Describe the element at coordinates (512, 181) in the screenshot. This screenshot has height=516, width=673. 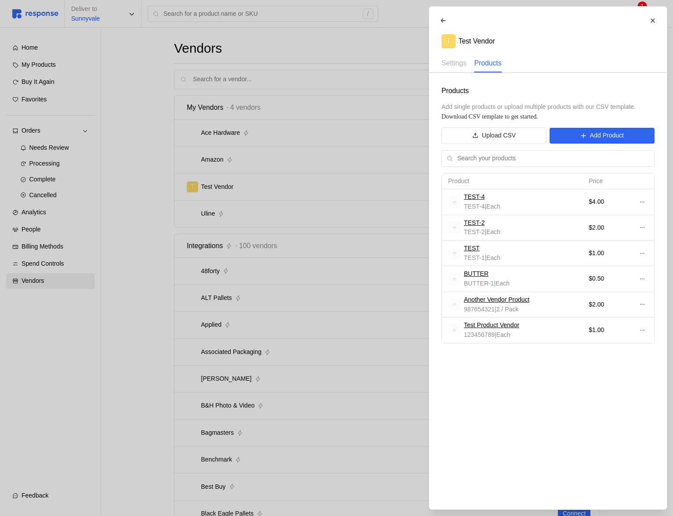
I see `p: Product` at that location.